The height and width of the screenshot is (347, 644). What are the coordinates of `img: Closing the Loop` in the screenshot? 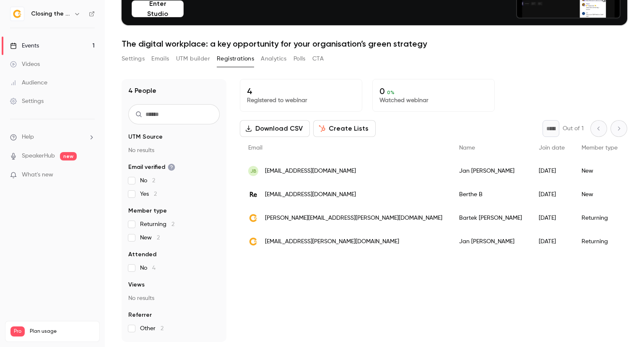 It's located at (17, 14).